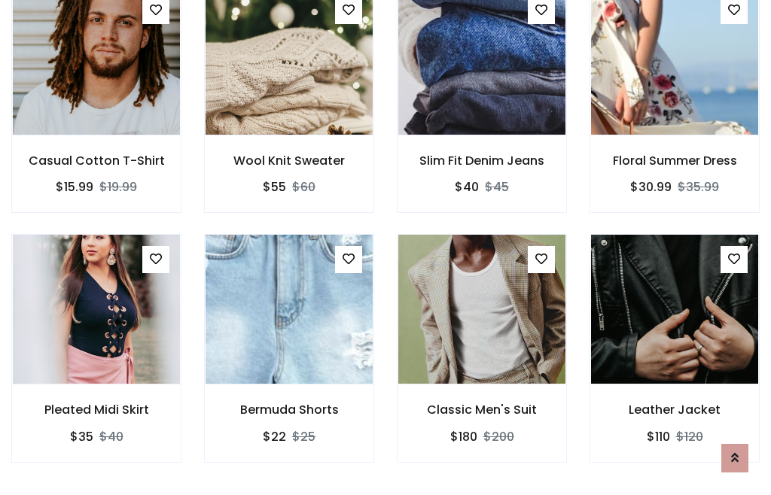 This screenshot has width=771, height=495. Describe the element at coordinates (274, 187) in the screenshot. I see `h6: $55` at that location.